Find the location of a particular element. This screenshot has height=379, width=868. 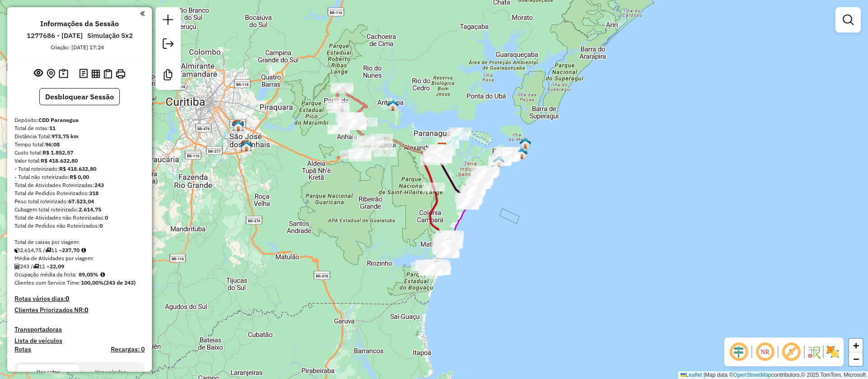

span: Ocultar deslocamento is located at coordinates (739, 352).